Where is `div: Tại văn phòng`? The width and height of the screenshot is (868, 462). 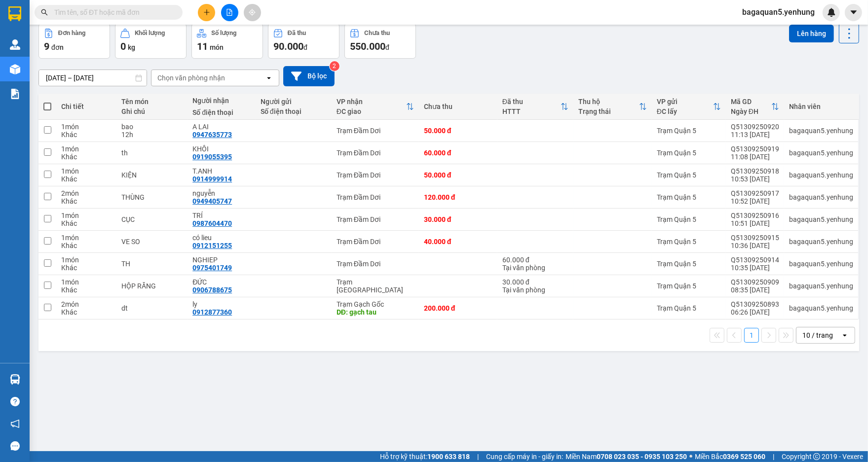
div: Tại văn phòng is located at coordinates (536, 268).